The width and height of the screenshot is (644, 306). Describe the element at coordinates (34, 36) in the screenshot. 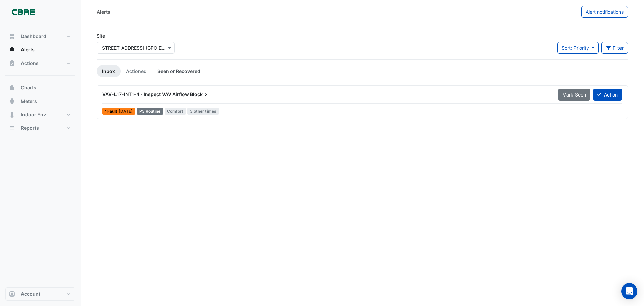

I see `span: Dashboard` at that location.